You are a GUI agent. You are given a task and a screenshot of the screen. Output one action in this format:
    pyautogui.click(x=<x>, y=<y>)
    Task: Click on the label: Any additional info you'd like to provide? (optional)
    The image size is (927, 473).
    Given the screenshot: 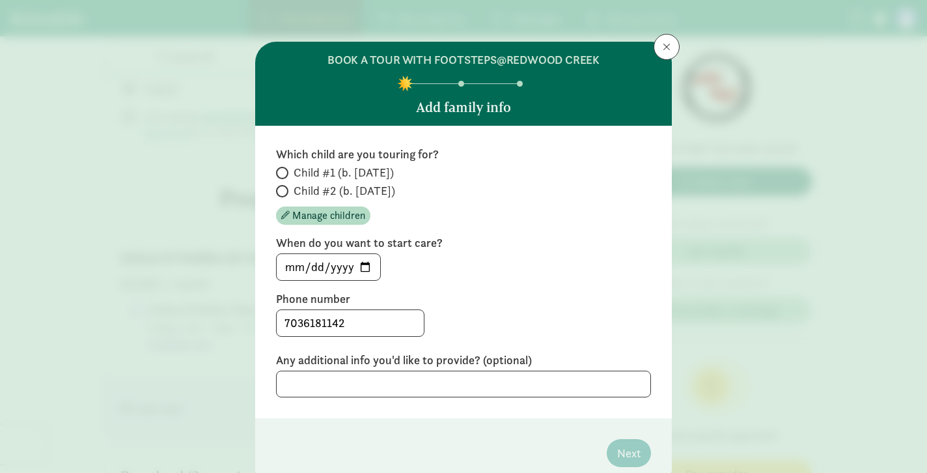 What is the action you would take?
    pyautogui.click(x=464, y=360)
    